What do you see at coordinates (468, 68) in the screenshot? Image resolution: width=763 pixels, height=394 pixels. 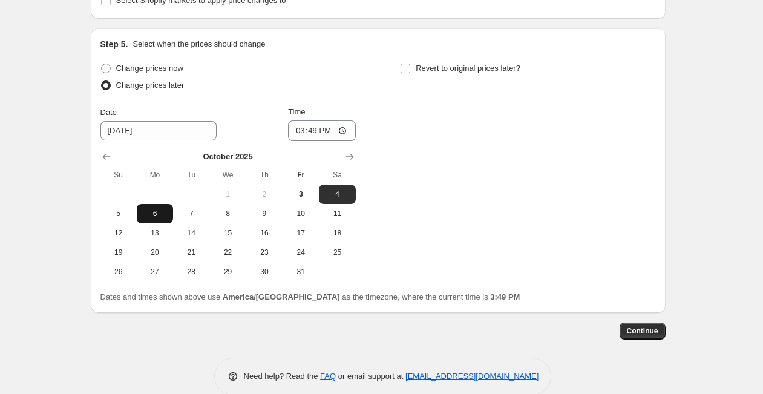 I see `span: Revert to original prices later?` at bounding box center [468, 68].